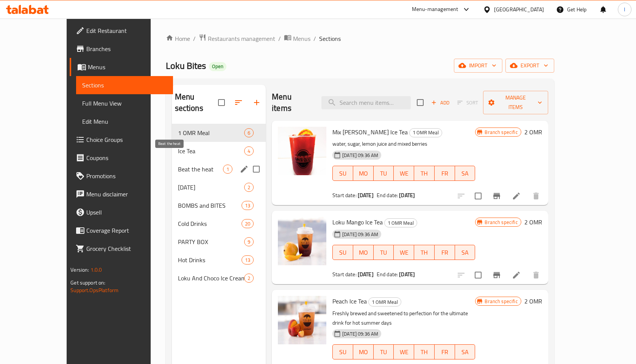 This screenshot has height=364, width=636. What do you see at coordinates (121, 212) in the screenshot?
I see `a: Upsell` at bounding box center [121, 212].